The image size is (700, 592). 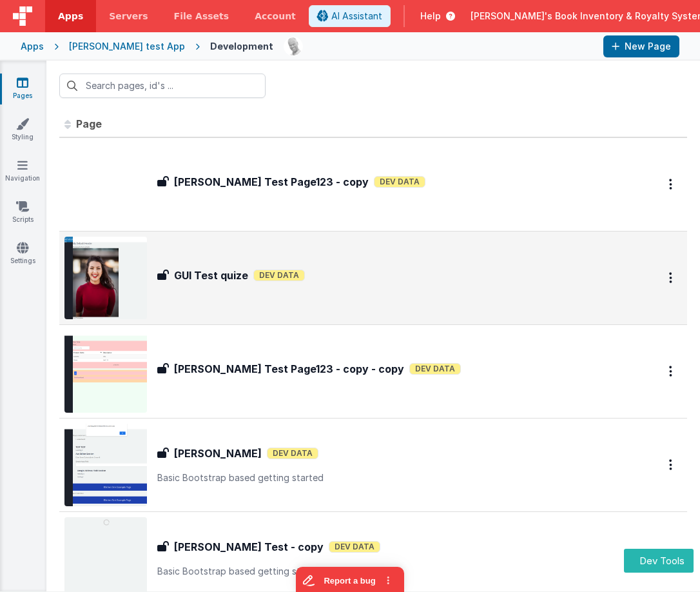 I want to click on span: Servers, so click(x=128, y=16).